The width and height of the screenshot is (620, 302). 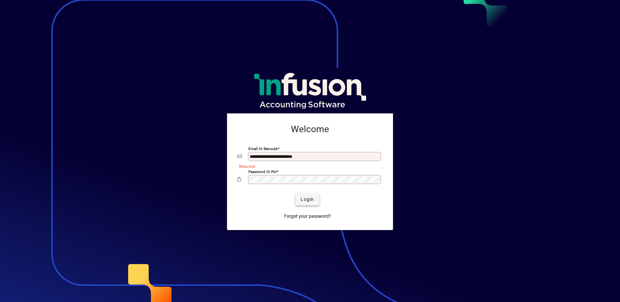 I want to click on span: Forgot your password?, so click(x=308, y=216).